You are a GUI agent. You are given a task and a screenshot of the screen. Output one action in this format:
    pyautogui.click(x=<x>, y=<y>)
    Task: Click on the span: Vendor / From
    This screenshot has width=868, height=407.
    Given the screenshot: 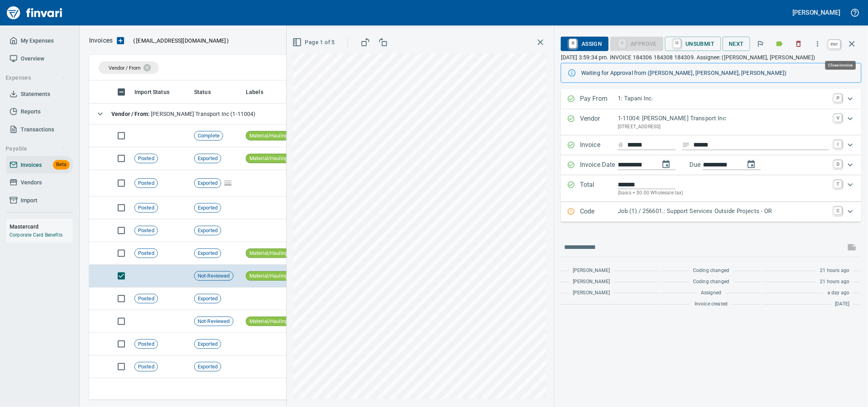 What is the action you would take?
    pyautogui.click(x=125, y=68)
    